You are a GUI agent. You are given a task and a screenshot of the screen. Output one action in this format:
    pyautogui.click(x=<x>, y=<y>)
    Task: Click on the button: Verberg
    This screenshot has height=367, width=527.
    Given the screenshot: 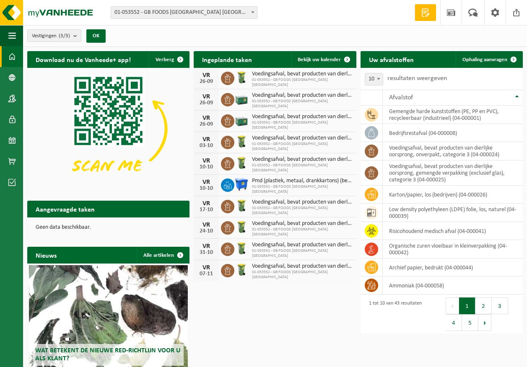 What is the action you would take?
    pyautogui.click(x=168, y=60)
    